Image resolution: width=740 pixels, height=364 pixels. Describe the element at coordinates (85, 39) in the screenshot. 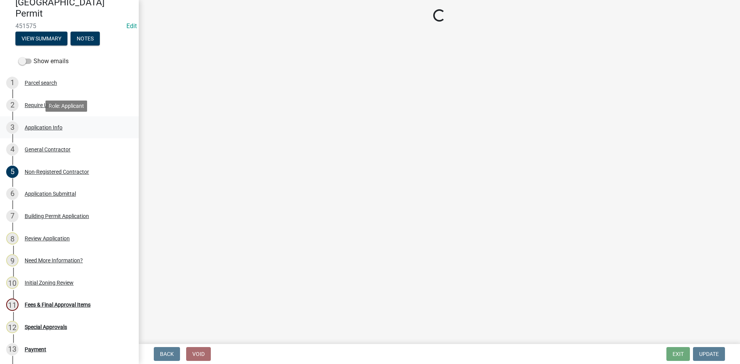

I see `button: Notes` at that location.